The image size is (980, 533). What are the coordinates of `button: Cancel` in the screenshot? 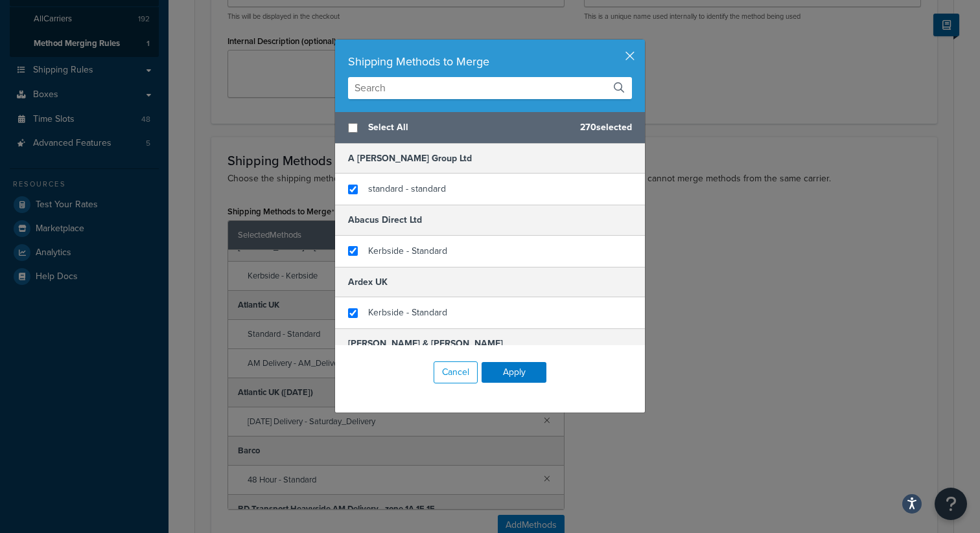 It's located at (456, 373).